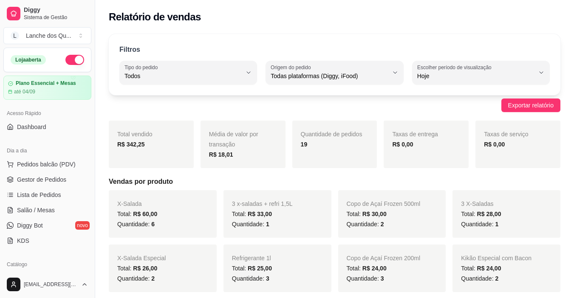  Describe the element at coordinates (47, 36) in the screenshot. I see `button: Select a team` at that location.